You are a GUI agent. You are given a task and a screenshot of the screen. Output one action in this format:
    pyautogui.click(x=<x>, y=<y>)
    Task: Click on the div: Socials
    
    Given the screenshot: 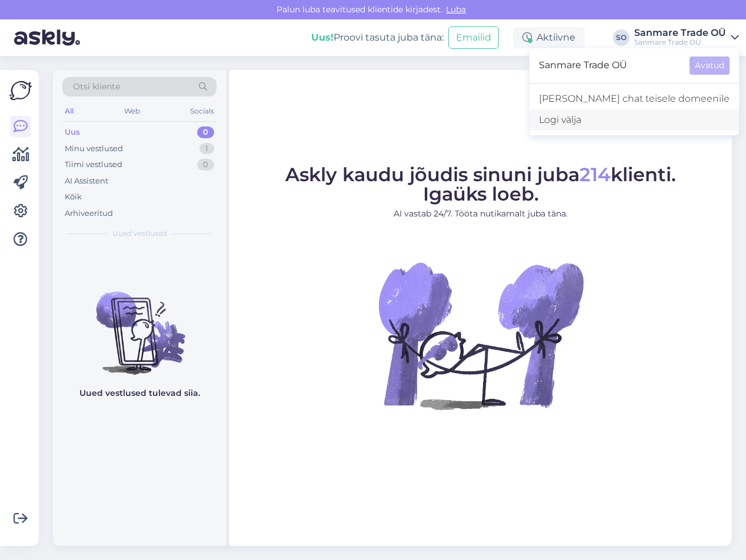 What is the action you would take?
    pyautogui.click(x=202, y=111)
    